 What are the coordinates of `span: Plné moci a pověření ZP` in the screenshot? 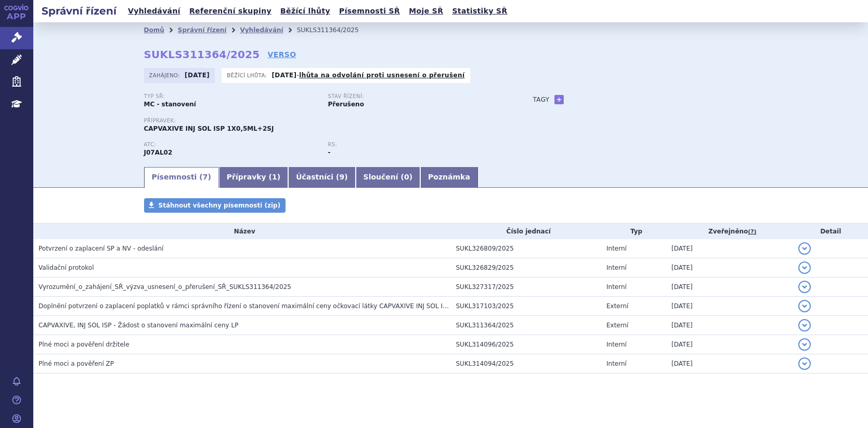 It's located at (76, 364).